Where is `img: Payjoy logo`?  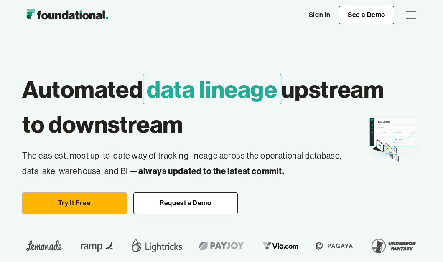
img: Payjoy logo is located at coordinates (222, 246).